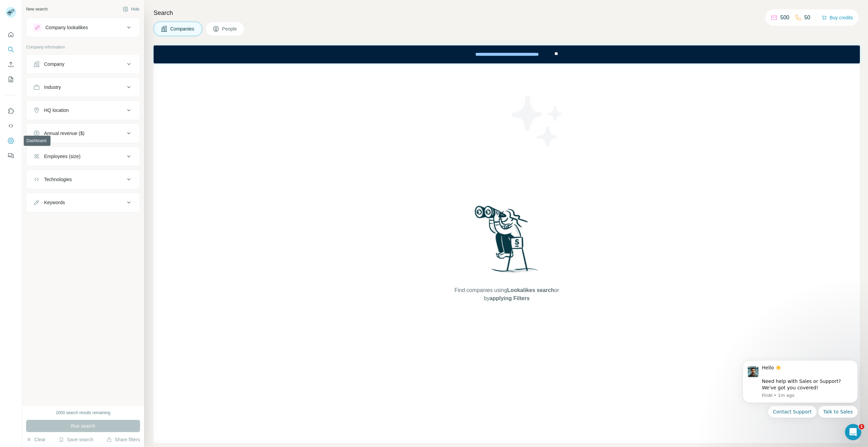 This screenshot has height=447, width=868. Describe the element at coordinates (105, 60) in the screenshot. I see `button: Quick reply: Talk to Sales` at that location.